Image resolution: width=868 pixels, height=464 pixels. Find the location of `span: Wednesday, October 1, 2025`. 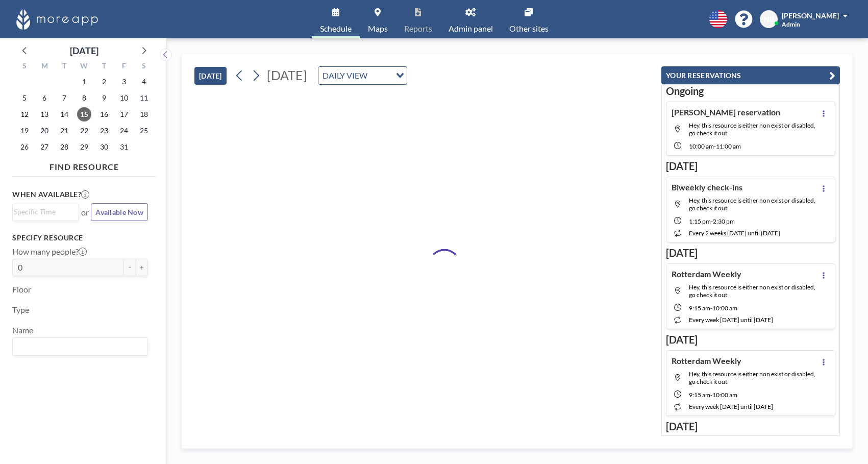

span: Wednesday, October 1, 2025 is located at coordinates (84, 82).